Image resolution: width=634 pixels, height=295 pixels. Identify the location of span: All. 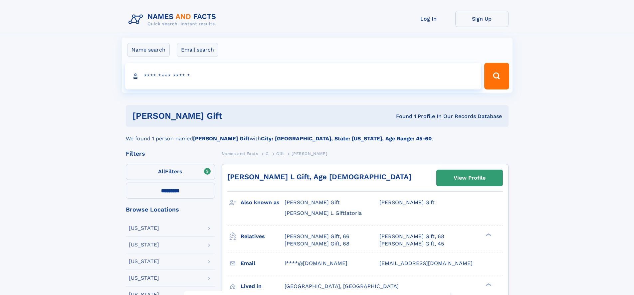
(161, 171).